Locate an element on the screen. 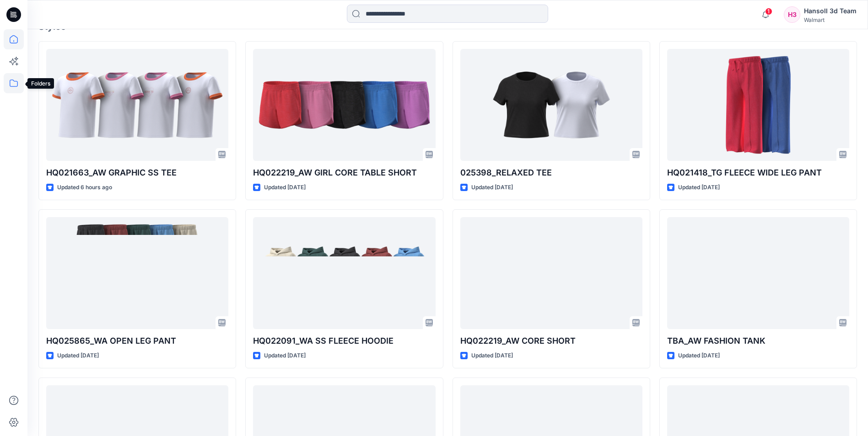  p: Updated 6 hours ago is located at coordinates (84, 188).